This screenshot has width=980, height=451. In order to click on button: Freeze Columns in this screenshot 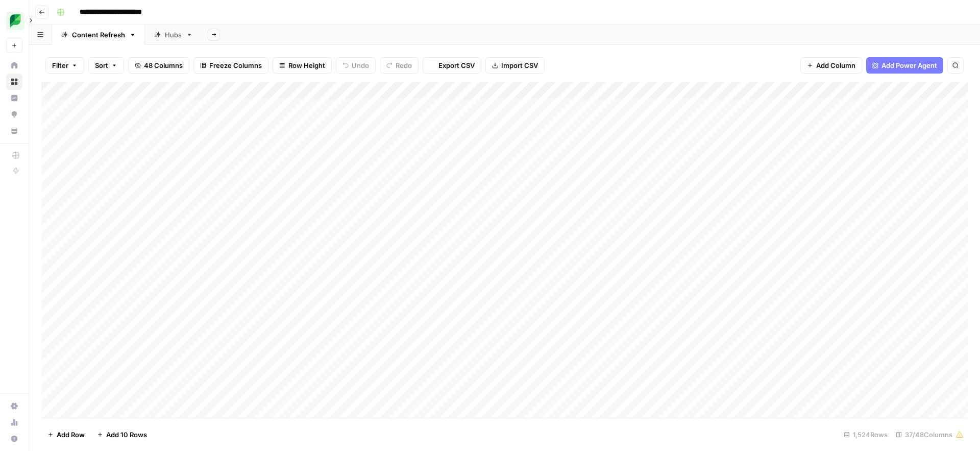, I will do `click(231, 65)`.